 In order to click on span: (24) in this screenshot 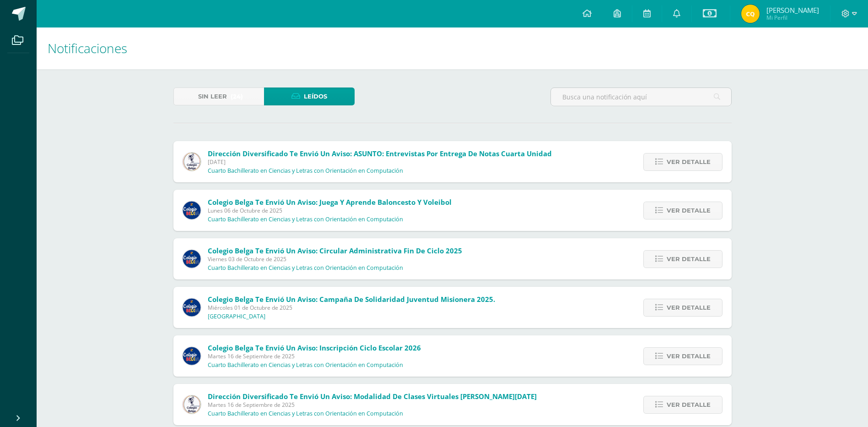, I will do `click(237, 97)`.